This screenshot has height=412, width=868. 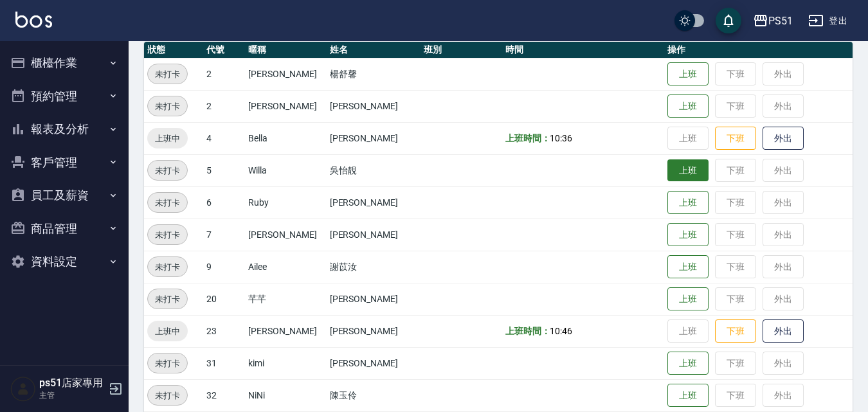 What do you see at coordinates (373, 170) in the screenshot?
I see `td: 吳怡靚` at bounding box center [373, 170].